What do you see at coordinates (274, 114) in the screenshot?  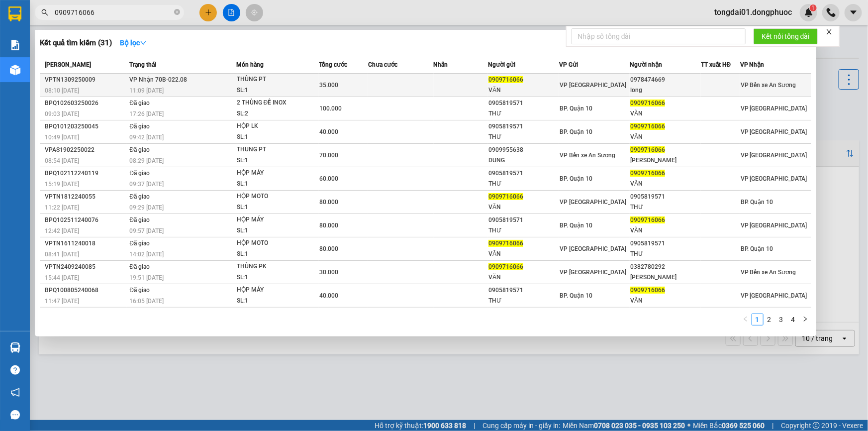 I see `div: SL: 2` at bounding box center [274, 114].